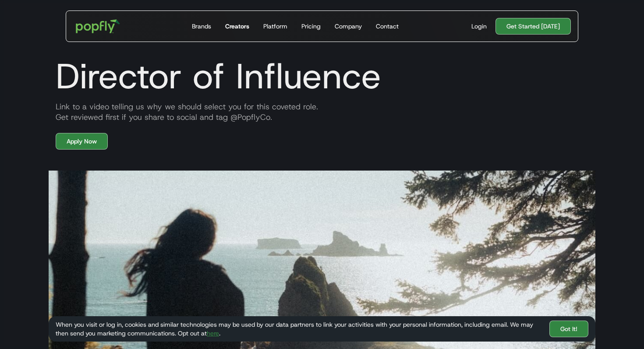  Describe the element at coordinates (81, 141) in the screenshot. I see `a: Apply Now` at that location.